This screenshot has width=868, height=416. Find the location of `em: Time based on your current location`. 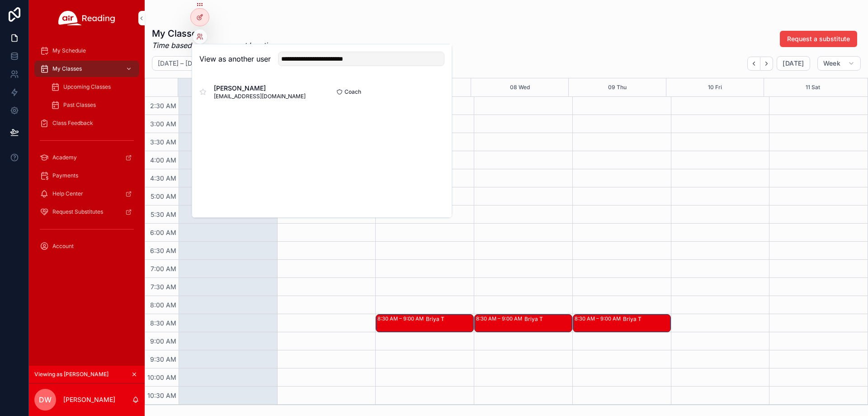

em: Time based on your current location is located at coordinates (214, 45).